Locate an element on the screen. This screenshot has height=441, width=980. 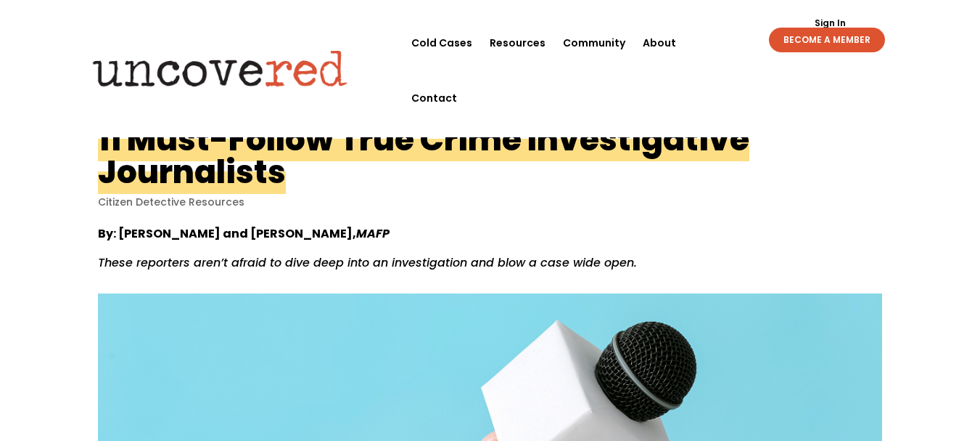
a: Sign In is located at coordinates (830, 23).